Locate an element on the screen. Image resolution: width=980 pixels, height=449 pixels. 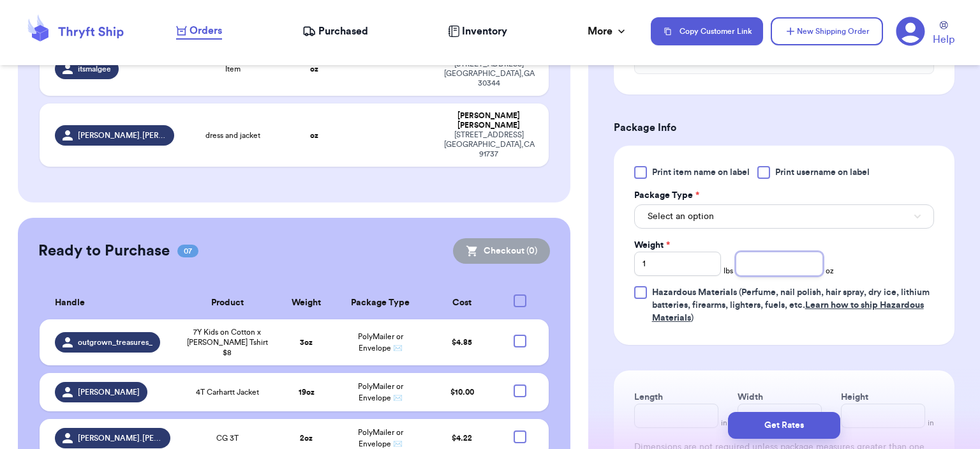
a: Orders is located at coordinates (199, 32).